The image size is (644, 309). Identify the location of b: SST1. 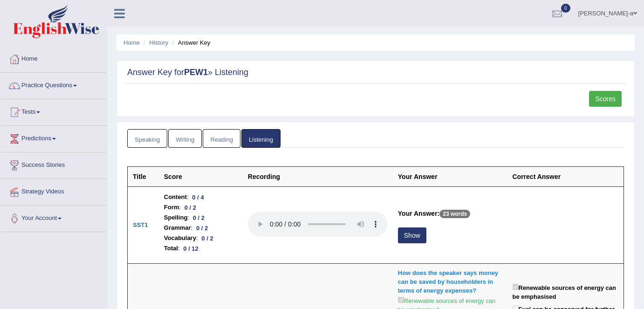
(140, 225).